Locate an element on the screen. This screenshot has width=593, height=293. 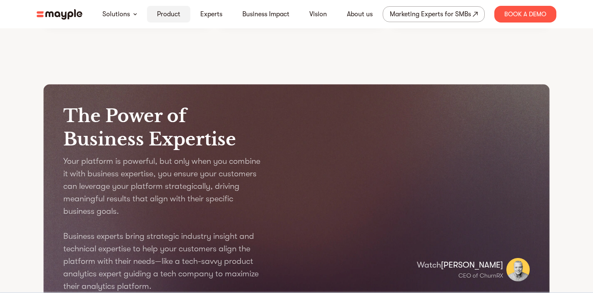
a: About us is located at coordinates (360, 14).